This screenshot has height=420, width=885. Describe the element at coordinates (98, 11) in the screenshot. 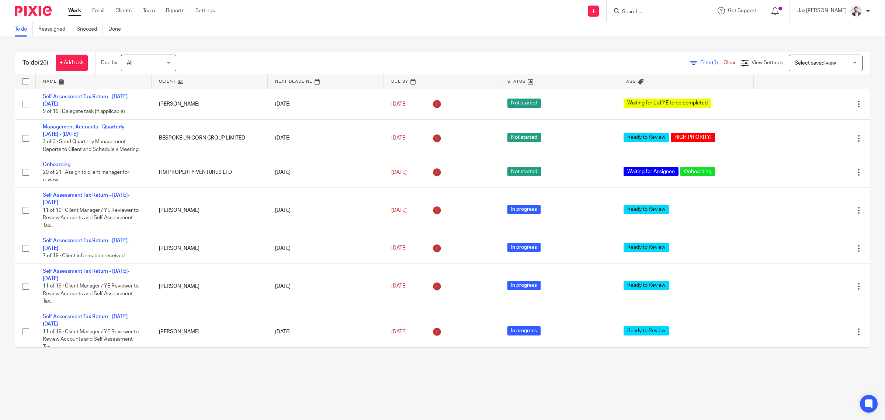

I see `a: Email` at that location.